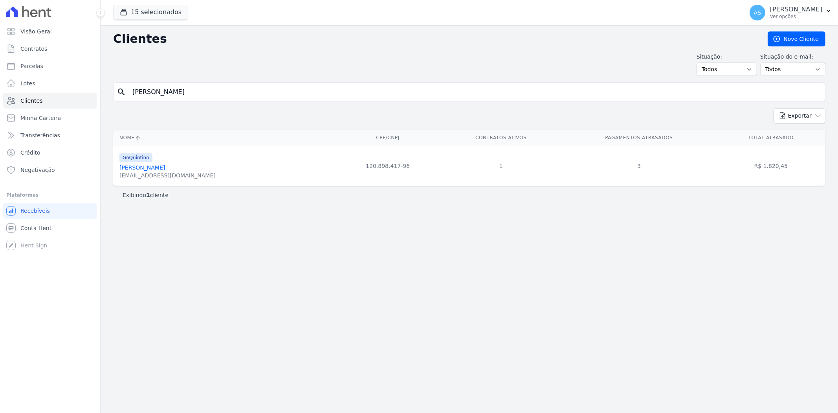 This screenshot has height=413, width=838. I want to click on span: Visão Geral, so click(36, 31).